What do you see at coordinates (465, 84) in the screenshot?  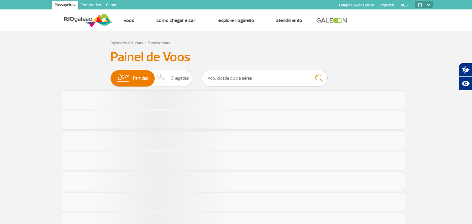 I see `button: Abrir recursos assistivos.` at bounding box center [465, 84].